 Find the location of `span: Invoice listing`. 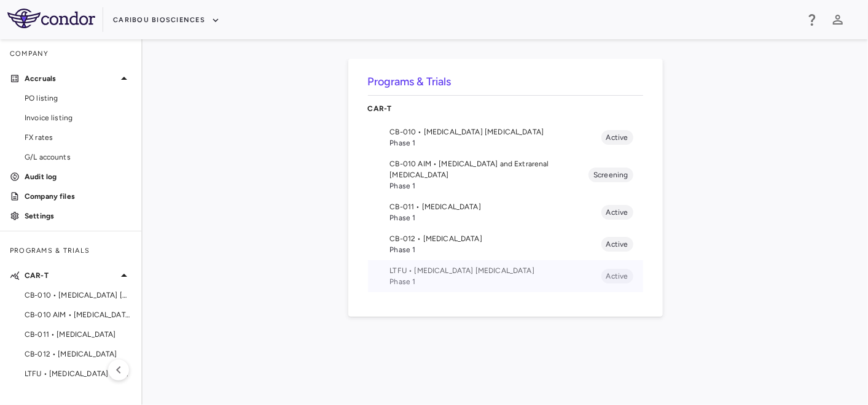

span: Invoice listing is located at coordinates (78, 118).